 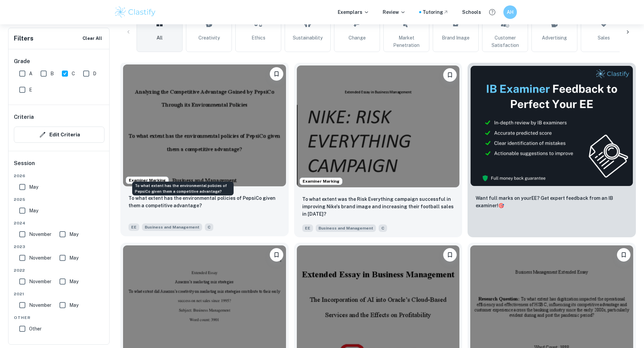 I want to click on span: 2021, so click(x=59, y=294).